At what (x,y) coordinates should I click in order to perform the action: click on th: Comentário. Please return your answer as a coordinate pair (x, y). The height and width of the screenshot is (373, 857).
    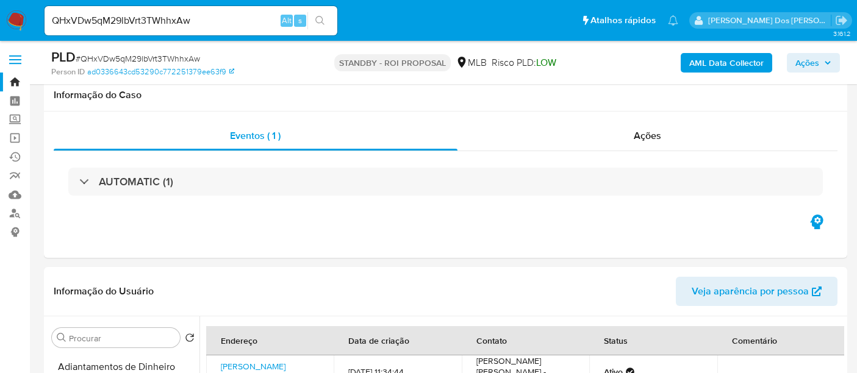
    Looking at the image, I should click on (781, 341).